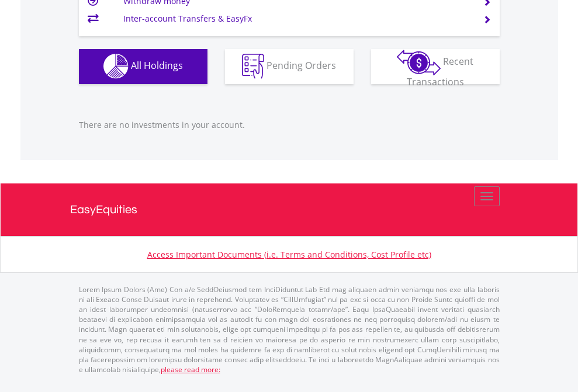  Describe the element at coordinates (289, 210) in the screenshot. I see `a: EasyEquities` at that location.